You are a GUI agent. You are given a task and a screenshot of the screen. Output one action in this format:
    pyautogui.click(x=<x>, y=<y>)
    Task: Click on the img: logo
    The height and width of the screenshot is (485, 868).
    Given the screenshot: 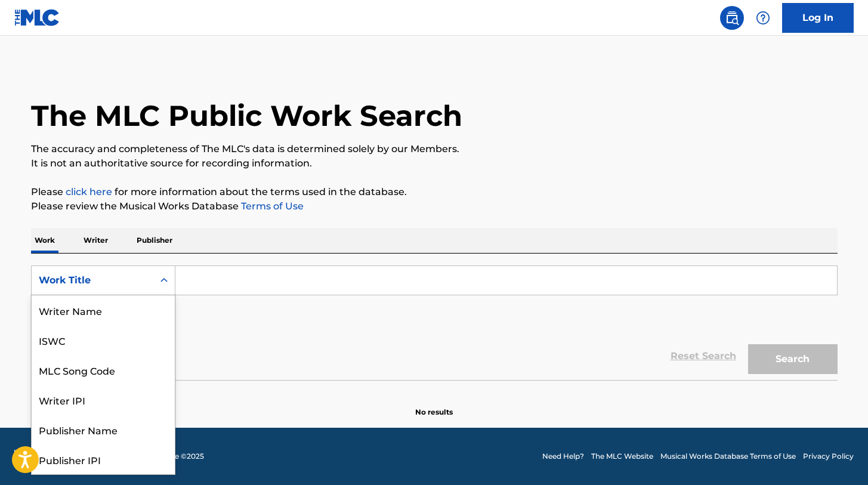 What is the action you would take?
    pyautogui.click(x=33, y=456)
    